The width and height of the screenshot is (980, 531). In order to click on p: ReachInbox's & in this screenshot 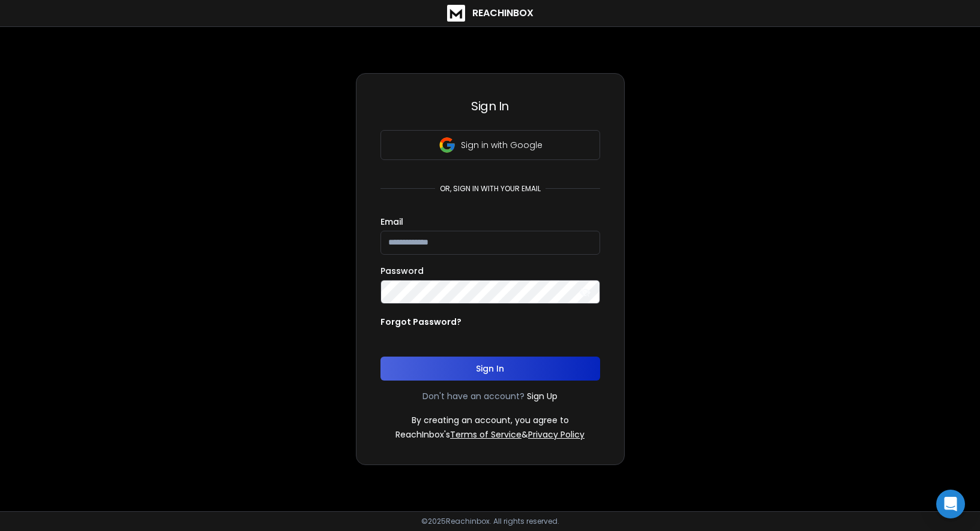, I will do `click(490, 435)`.